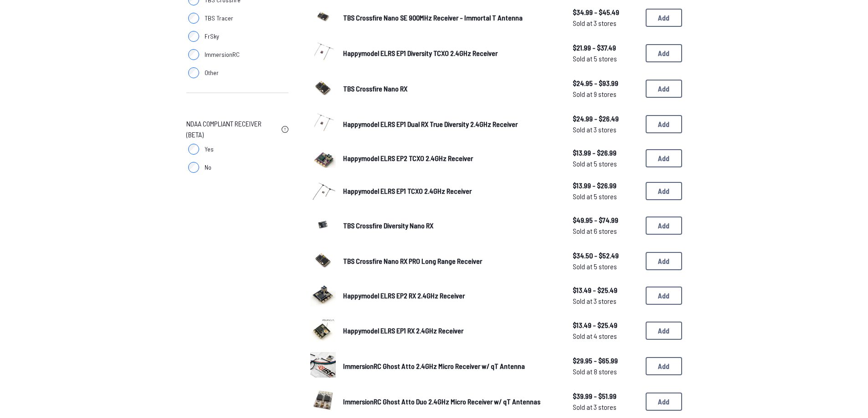 This screenshot has height=418, width=868. Describe the element at coordinates (606, 12) in the screenshot. I see `span: $34.99 - $45.49` at that location.